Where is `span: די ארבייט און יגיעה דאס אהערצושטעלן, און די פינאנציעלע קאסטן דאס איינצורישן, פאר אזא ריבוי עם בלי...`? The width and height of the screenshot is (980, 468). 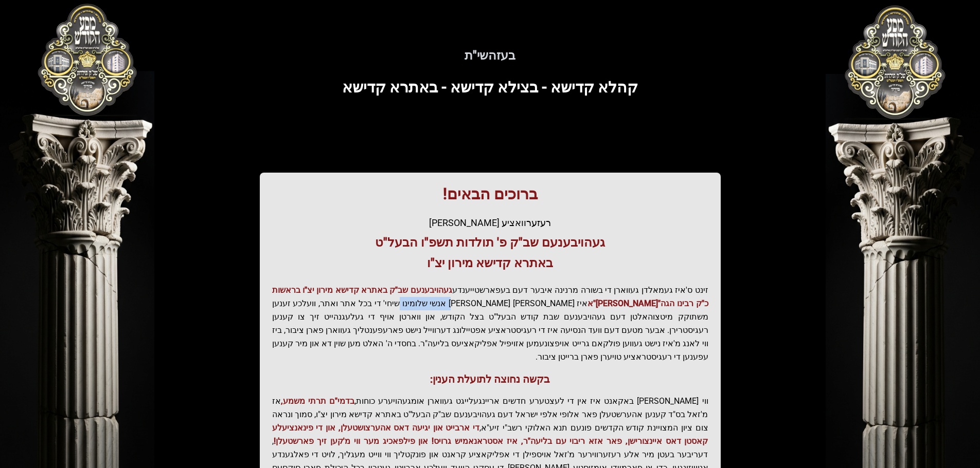
span: די ארבייט און יגיעה דאס אהערצושטעלן, און די פינאנציעלע קאסטן דאס איינצורישן, פאר אזא ריבוי עם בלי... is located at coordinates (490, 435).